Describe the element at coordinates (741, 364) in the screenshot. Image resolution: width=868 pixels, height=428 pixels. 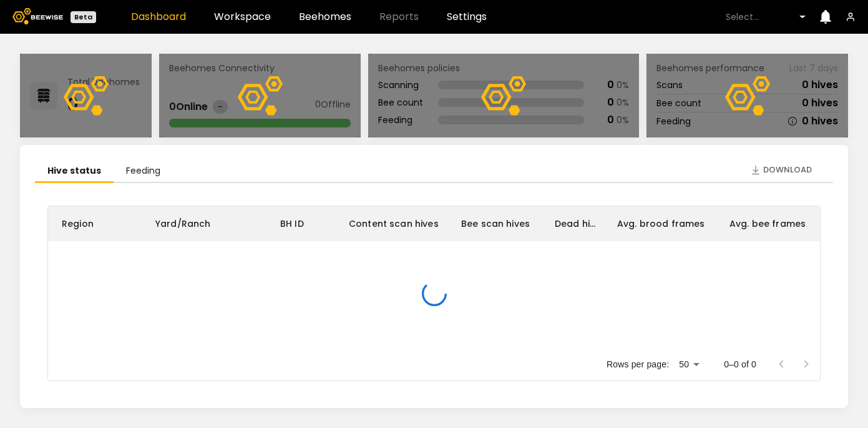
I see `p: 0–0 of 0` at that location.